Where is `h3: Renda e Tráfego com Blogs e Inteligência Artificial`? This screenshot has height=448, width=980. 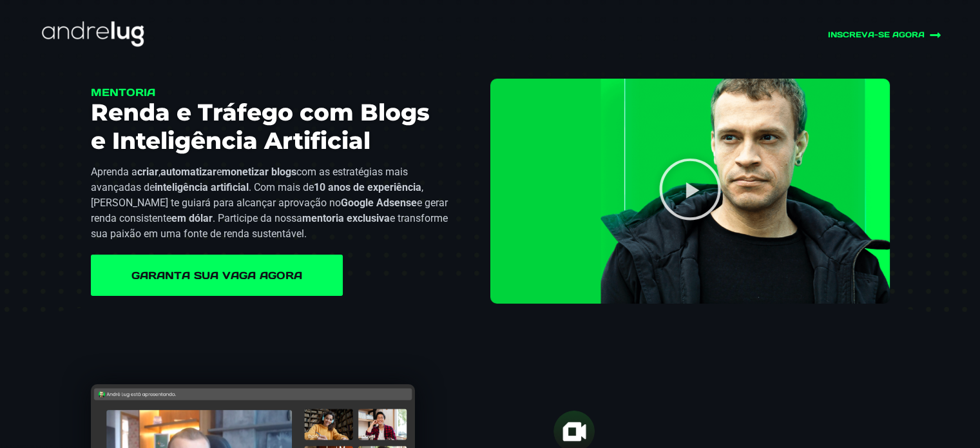
h3: Renda e Tráfego com Blogs e Inteligência Artificial is located at coordinates (271, 126).